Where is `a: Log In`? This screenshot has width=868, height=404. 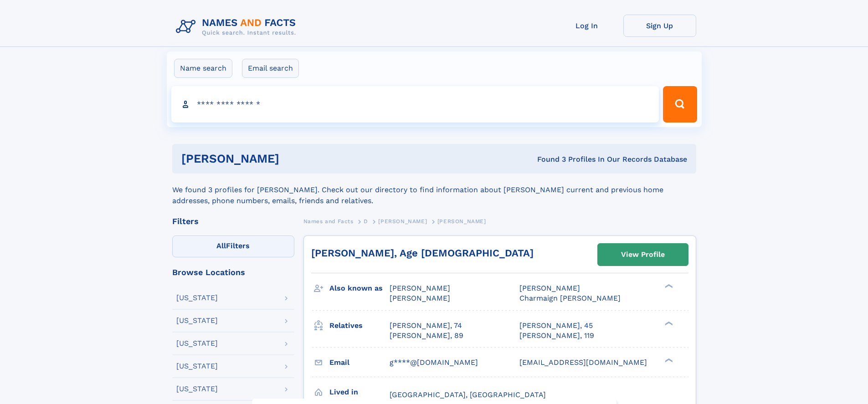 a: Log In is located at coordinates (587, 25).